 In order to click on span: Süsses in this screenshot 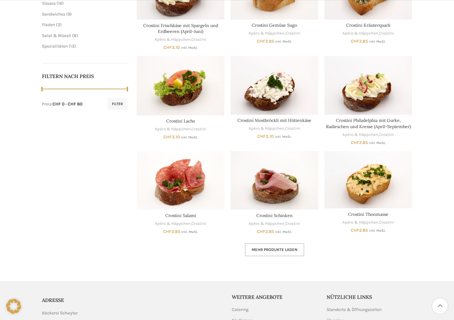, I will do `click(49, 3)`.